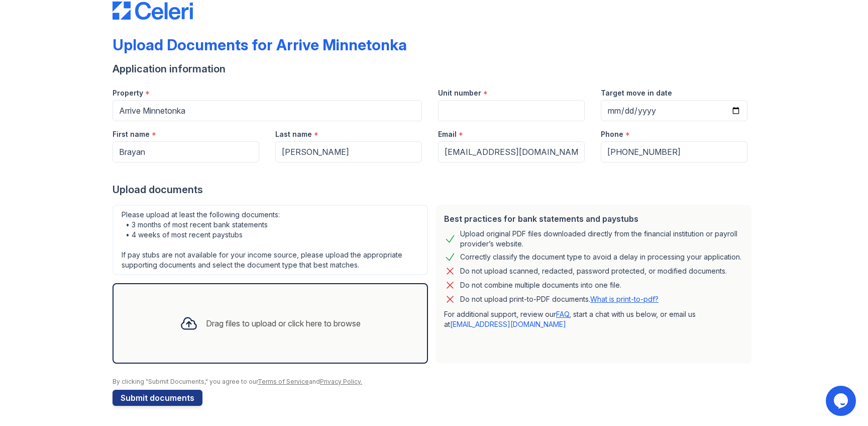 The height and width of the screenshot is (426, 868). Describe the element at coordinates (131, 134) in the screenshot. I see `label: First name` at that location.